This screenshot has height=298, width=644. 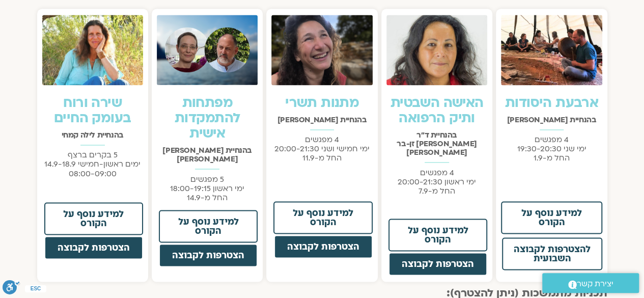 I want to click on span: יצירת קשר, so click(x=595, y=284).